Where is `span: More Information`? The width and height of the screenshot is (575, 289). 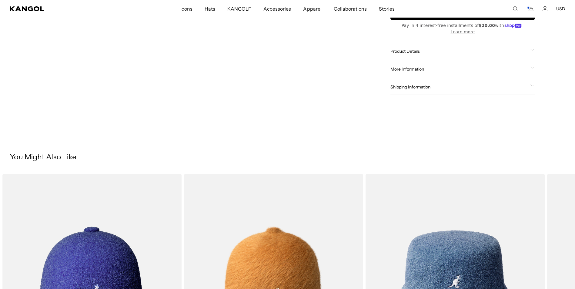 span: More Information is located at coordinates (459, 69).